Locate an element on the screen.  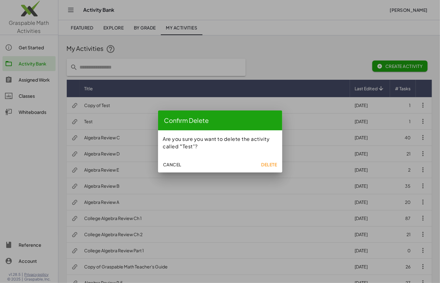
div: Are you sure you want to delete the activity called ‟Test”? is located at coordinates (220, 143).